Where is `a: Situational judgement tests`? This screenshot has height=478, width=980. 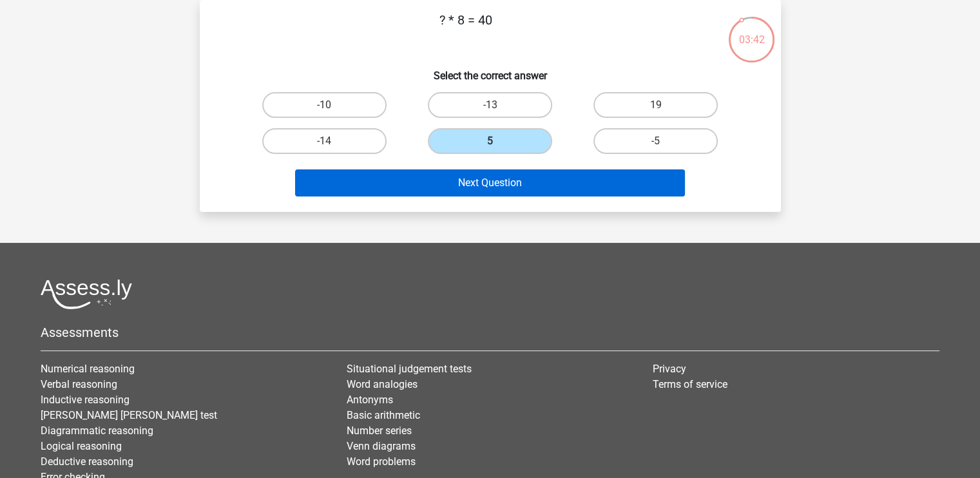
a: Situational judgement tests is located at coordinates (409, 368).